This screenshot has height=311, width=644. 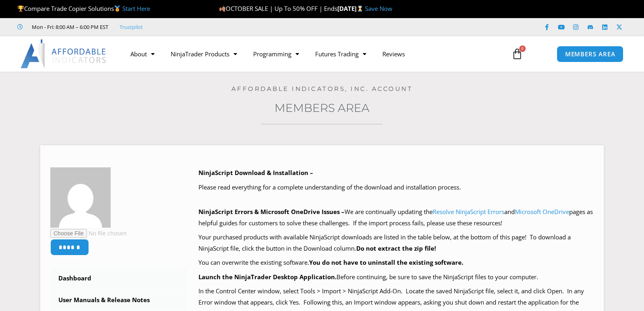 I want to click on p: Your purchased products with available NinjaScript downloads are listed in the table below, at th..., so click(x=396, y=243).